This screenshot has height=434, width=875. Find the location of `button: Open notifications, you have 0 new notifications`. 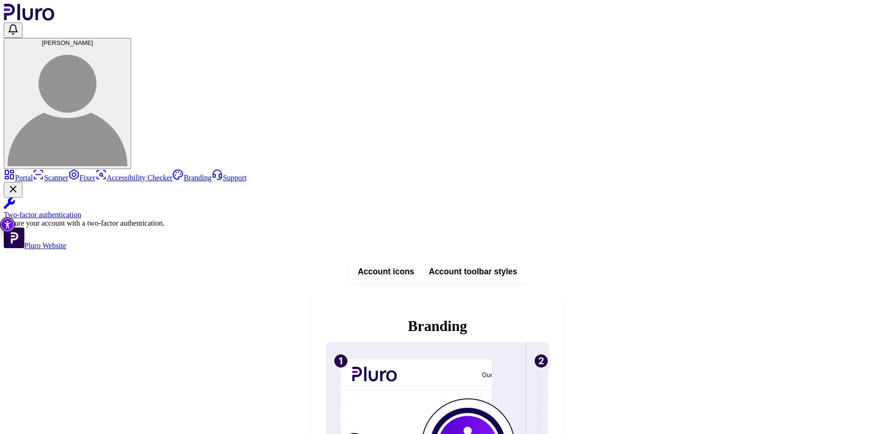

button: Open notifications, you have 0 new notifications is located at coordinates (13, 30).